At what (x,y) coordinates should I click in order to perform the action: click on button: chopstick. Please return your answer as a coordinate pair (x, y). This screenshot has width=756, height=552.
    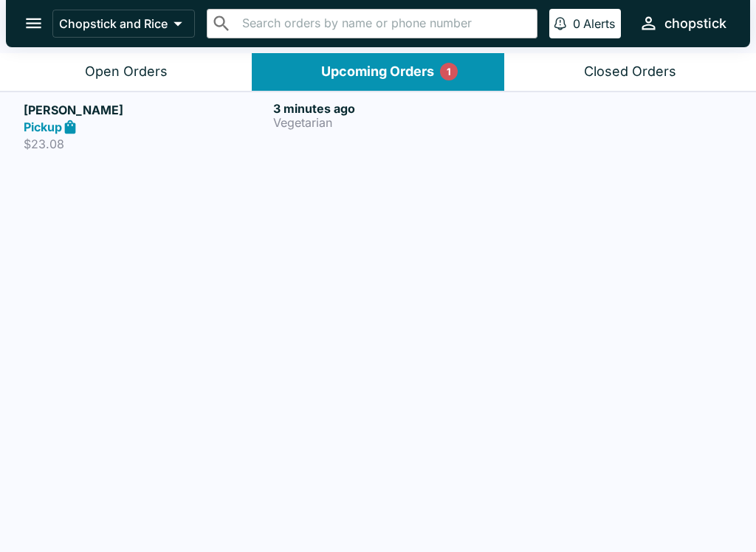
    Looking at the image, I should click on (682, 23).